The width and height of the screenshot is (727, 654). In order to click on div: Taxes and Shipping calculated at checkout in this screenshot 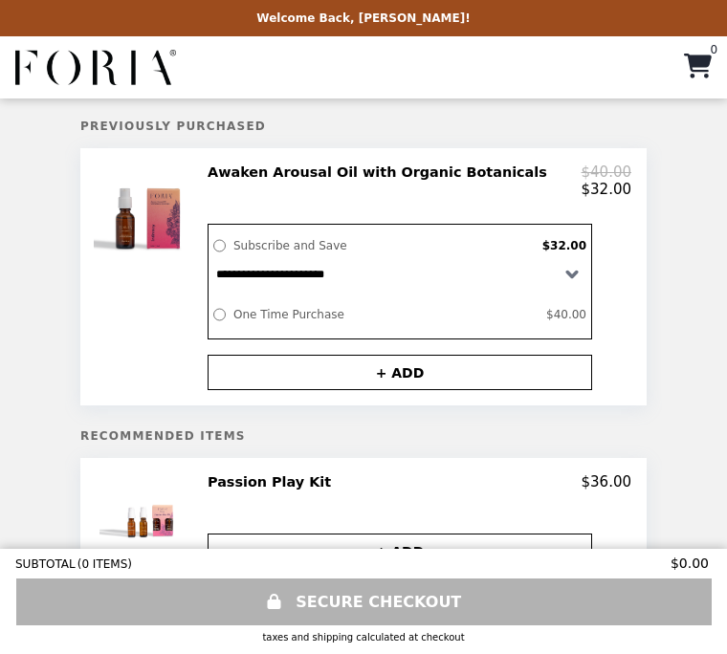, I will do `click(363, 637)`.